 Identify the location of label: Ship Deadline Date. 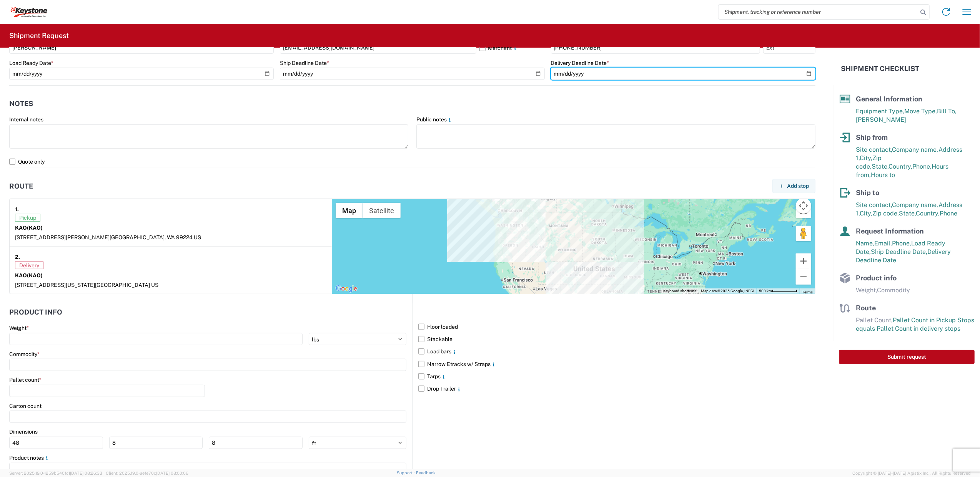
(305, 63).